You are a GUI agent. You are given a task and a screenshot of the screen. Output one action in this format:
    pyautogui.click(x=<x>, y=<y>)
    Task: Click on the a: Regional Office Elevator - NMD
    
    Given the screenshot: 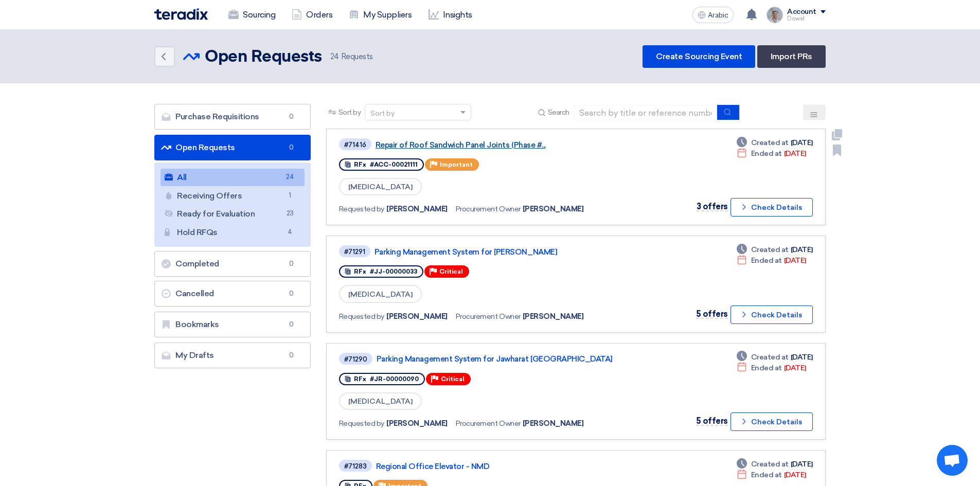 What is the action you would take?
    pyautogui.click(x=505, y=467)
    